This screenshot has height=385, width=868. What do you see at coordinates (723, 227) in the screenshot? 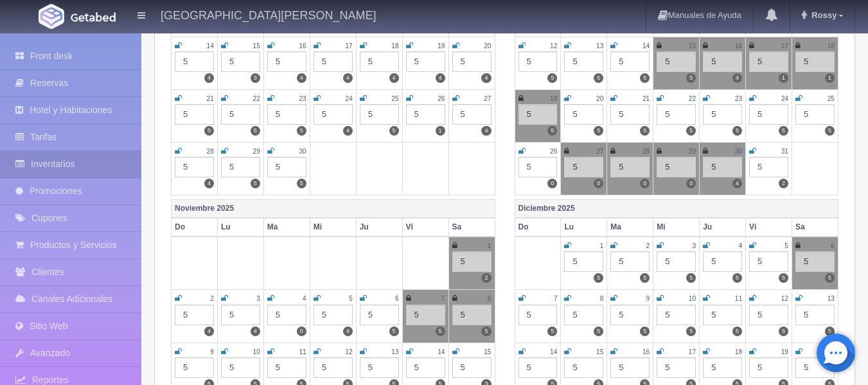
I see `th: Ju` at bounding box center [723, 227].